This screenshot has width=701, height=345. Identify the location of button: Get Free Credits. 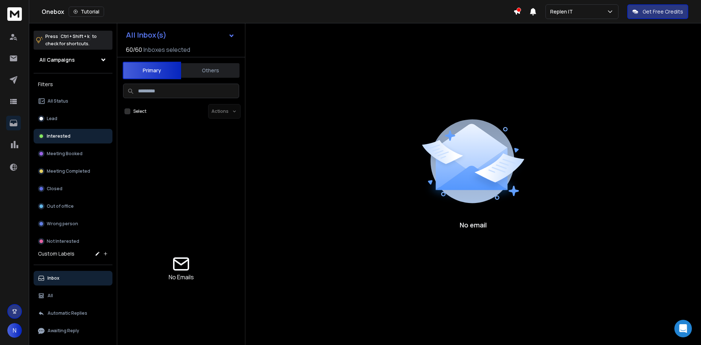
(657, 12).